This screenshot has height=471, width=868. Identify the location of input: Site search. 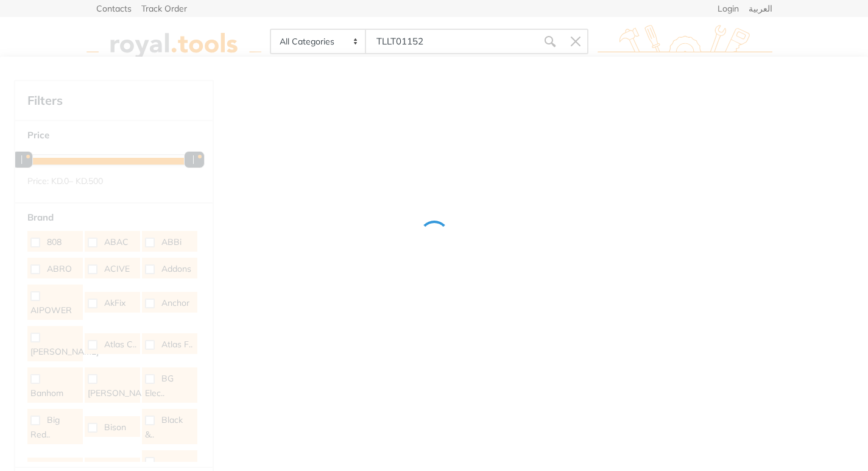
(451, 41).